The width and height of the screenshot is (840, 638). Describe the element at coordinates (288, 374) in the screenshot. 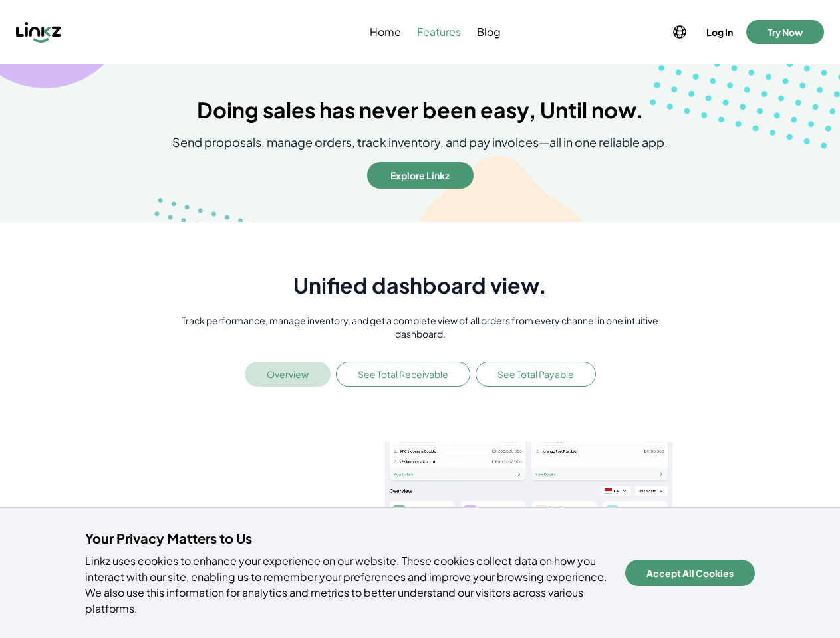

I see `button: Overview` at that location.